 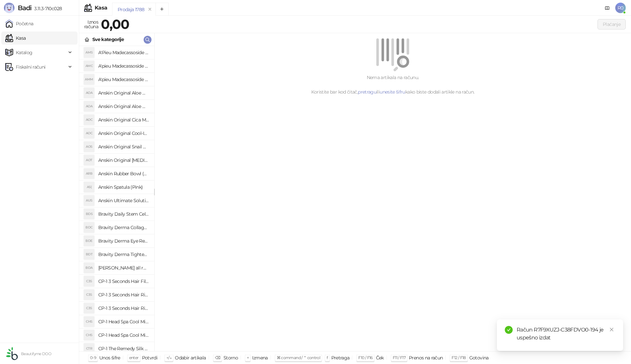 What do you see at coordinates (36, 354) in the screenshot?
I see `small: Beautifyme DOO` at bounding box center [36, 354].